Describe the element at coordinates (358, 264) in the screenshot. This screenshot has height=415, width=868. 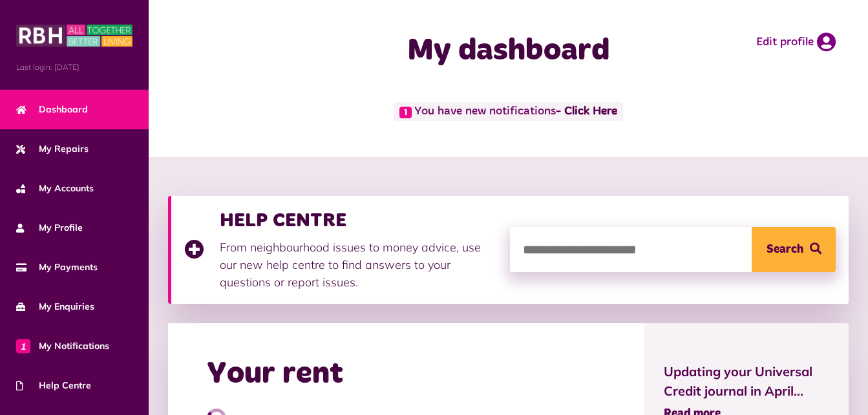
I see `p: From neighbourhood issues to money advice, use our new help centre to find answers to your questi...` at that location.